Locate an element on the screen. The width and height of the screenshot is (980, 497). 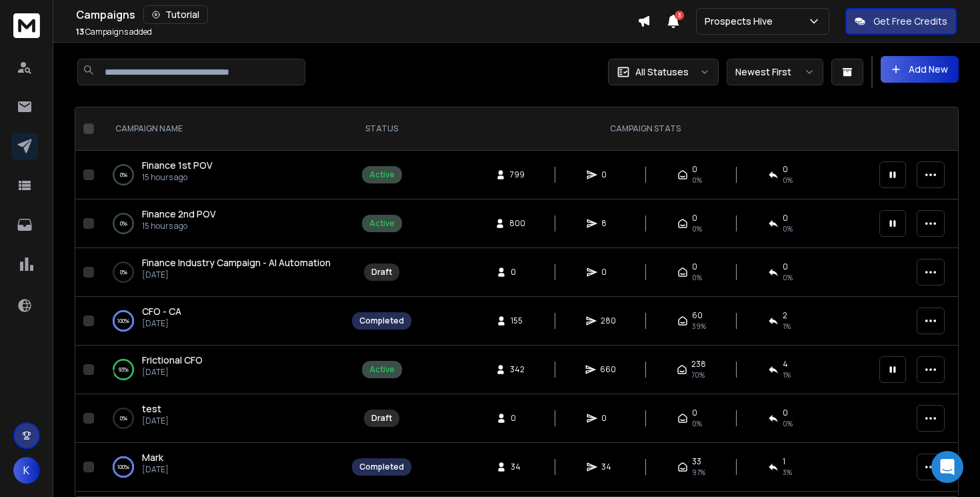
p: Get Free Credits is located at coordinates (910, 21).